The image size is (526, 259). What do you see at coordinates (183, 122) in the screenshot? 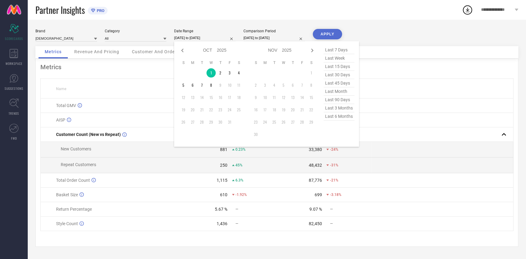
I see `td: Sun Oct 26 2025` at bounding box center [183, 122].